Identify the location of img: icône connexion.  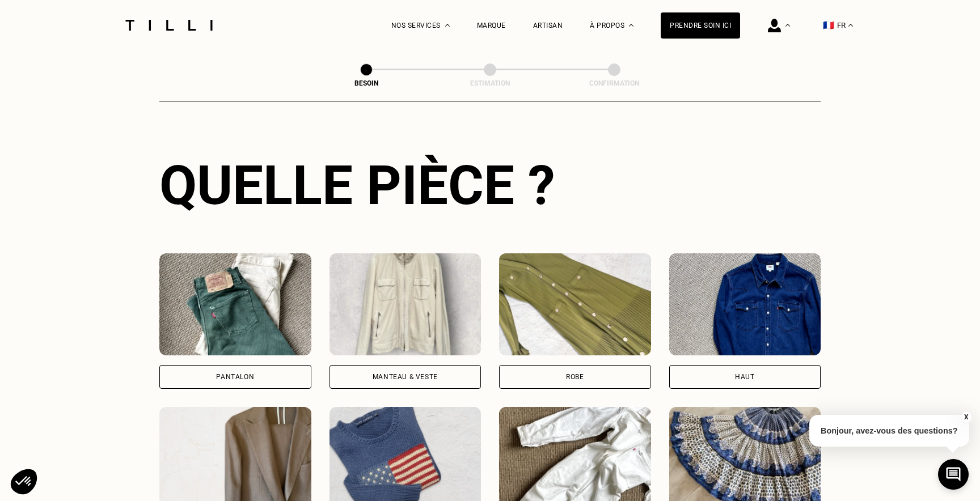
(774, 25).